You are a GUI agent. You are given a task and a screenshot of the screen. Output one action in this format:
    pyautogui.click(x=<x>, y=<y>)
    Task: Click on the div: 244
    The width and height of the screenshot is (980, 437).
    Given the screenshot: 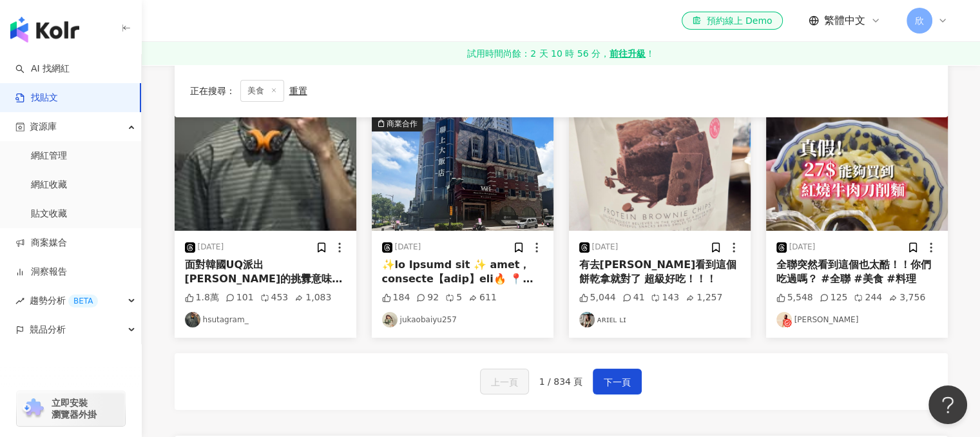 What is the action you would take?
    pyautogui.click(x=868, y=297)
    